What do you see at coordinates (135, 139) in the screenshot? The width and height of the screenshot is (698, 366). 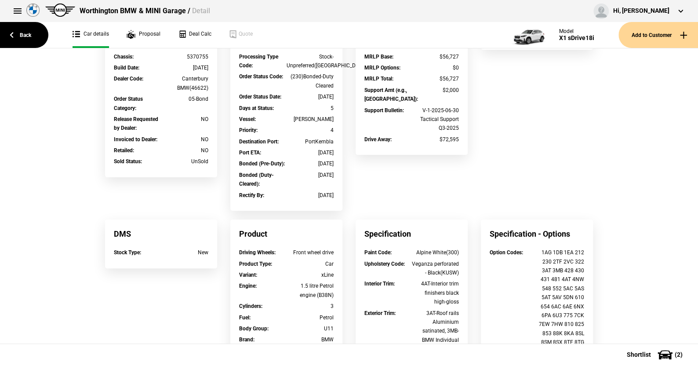 I see `strong: Invoiced to Dealer :` at bounding box center [135, 139].